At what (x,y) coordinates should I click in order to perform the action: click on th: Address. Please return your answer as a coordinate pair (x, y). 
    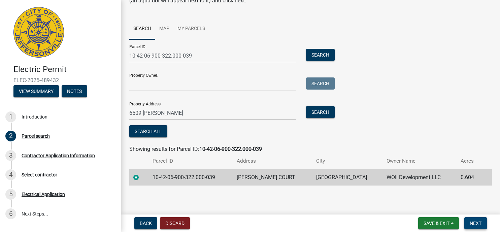
    Looking at the image, I should click on (273, 161).